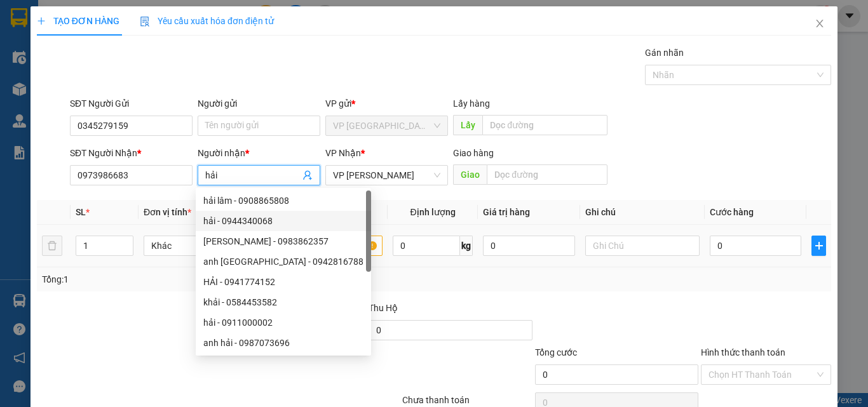 This screenshot has height=407, width=868. I want to click on span: user-add, so click(308, 175).